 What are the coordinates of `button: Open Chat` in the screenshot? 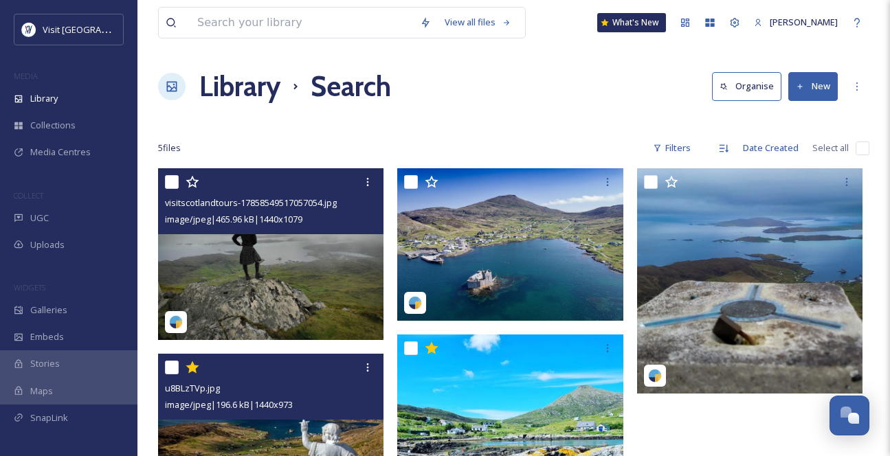 It's located at (849, 416).